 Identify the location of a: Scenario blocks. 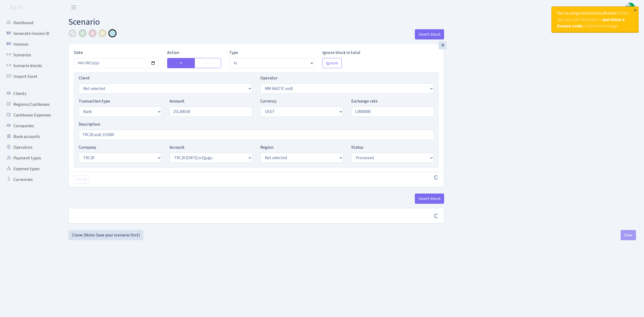
(30, 66).